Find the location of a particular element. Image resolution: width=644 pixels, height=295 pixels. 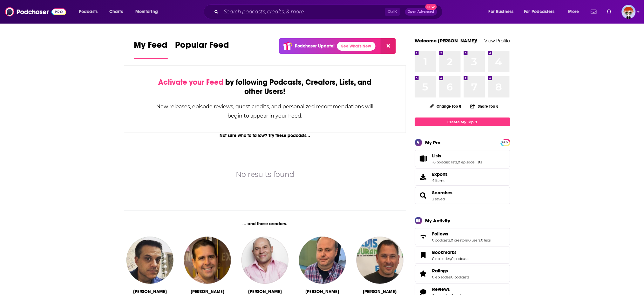

a: My Feed is located at coordinates (151, 49).